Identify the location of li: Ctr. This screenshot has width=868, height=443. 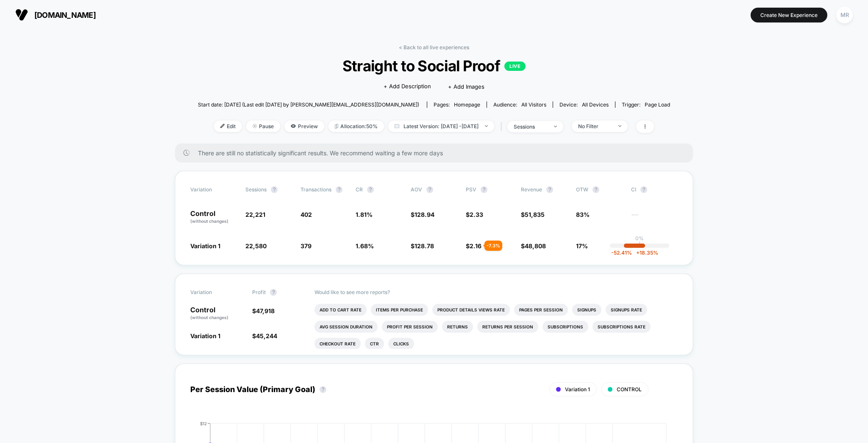
(375, 344).